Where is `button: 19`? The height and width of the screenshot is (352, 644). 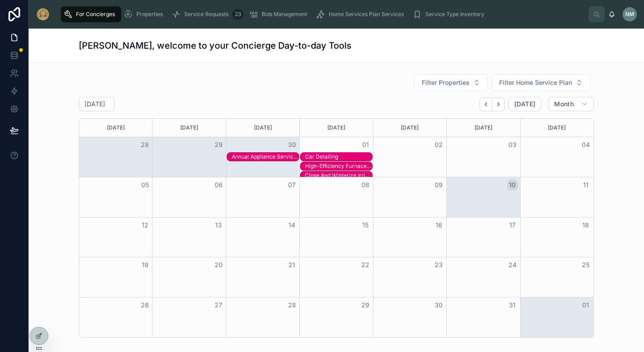 button: 19 is located at coordinates (145, 265).